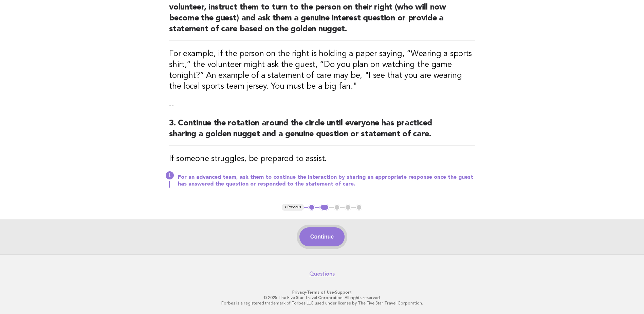 The image size is (644, 314). I want to click on p: Forbes is a registered trademark of Forbes LLC used under license by The Five Star Travel Corpora..., so click(322, 303).